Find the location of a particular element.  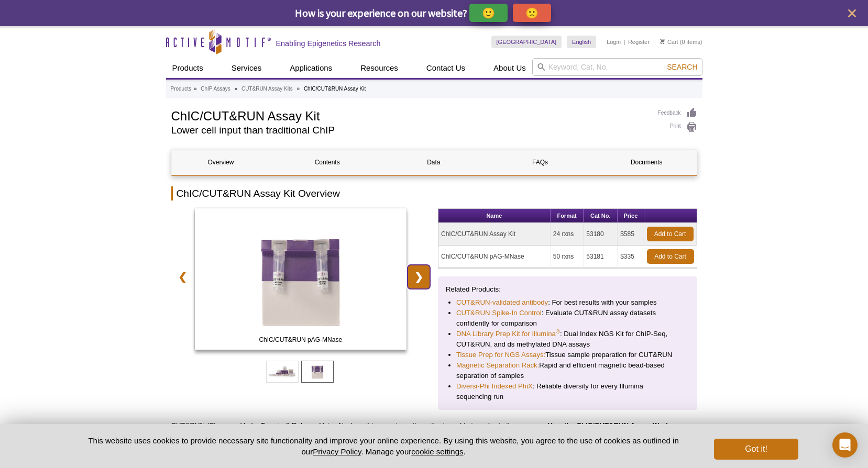

h1: ChIC/CUT&RUN Assay Kit is located at coordinates (410, 115).